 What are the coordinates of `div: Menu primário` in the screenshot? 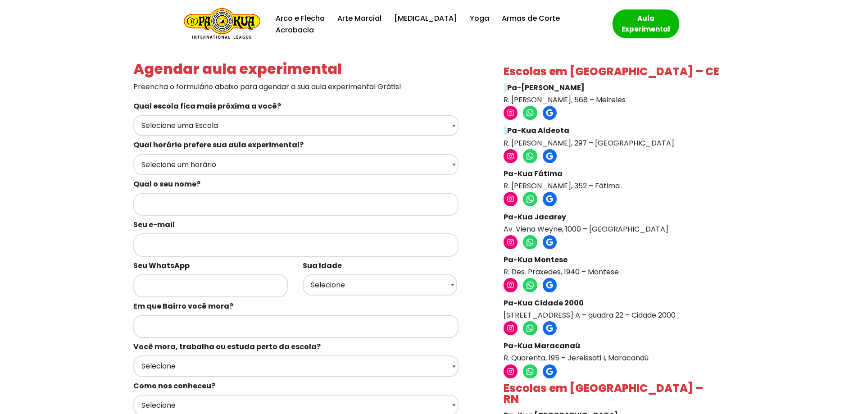 It's located at (436, 24).